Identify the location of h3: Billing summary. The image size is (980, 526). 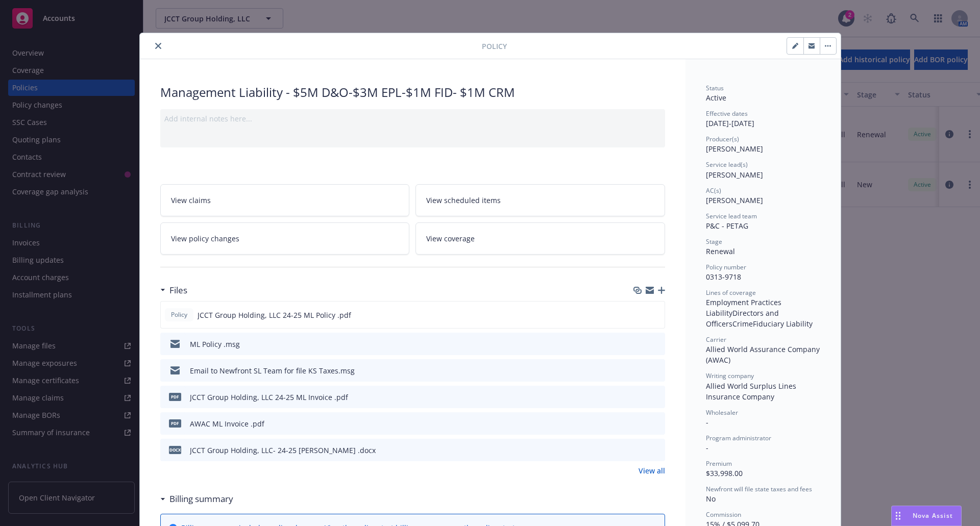
(201, 499).